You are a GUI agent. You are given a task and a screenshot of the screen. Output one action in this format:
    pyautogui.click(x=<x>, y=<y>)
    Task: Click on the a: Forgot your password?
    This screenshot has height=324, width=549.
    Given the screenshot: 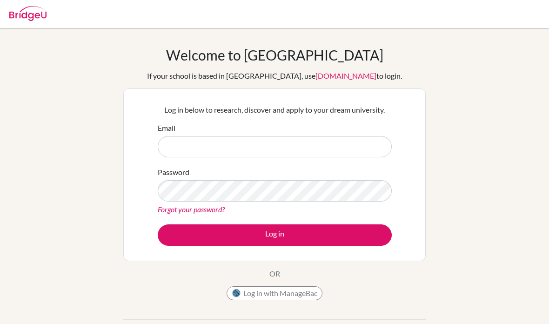 What is the action you would take?
    pyautogui.click(x=191, y=209)
    